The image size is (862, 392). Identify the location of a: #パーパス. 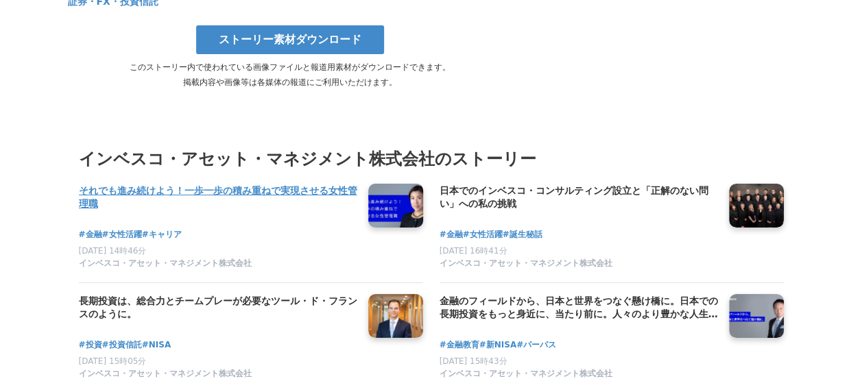
(537, 345).